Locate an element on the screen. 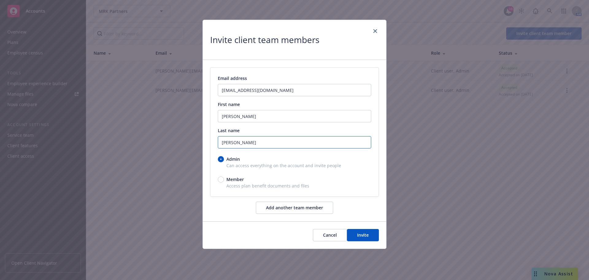  div: email is located at coordinates (295, 132).